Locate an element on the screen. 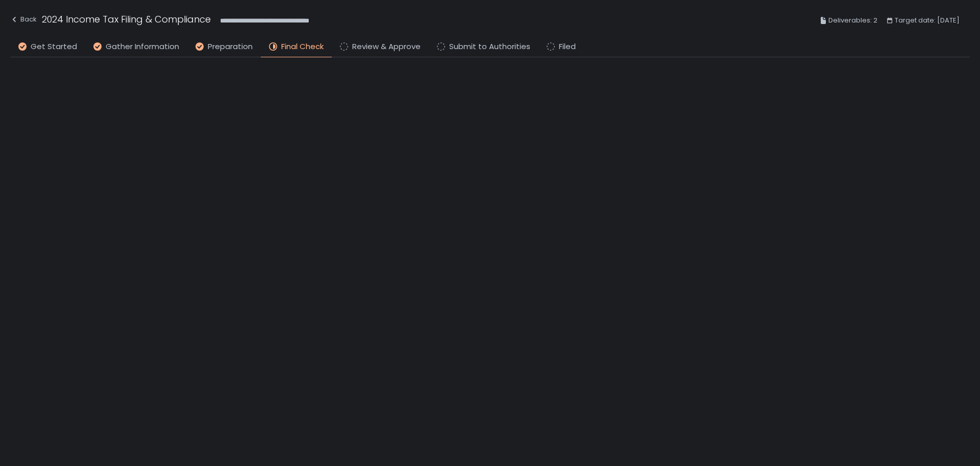 This screenshot has height=466, width=980. span: Final Check is located at coordinates (302, 46).